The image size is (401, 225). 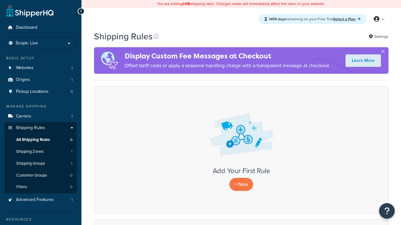 What do you see at coordinates (41, 116) in the screenshot?
I see `a: Carriers 1` at bounding box center [41, 116].